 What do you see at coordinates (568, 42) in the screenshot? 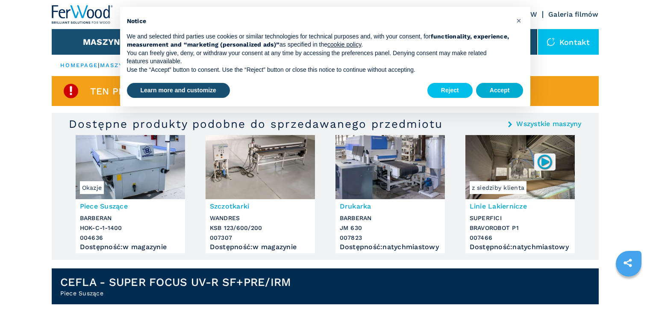
I see `div: Kontakt` at bounding box center [568, 42].